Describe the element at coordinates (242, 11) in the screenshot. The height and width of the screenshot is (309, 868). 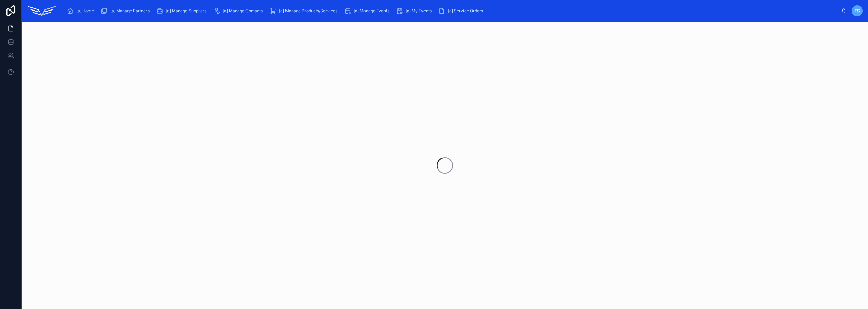
I see `span: [a] Manage Contacts` at that location.